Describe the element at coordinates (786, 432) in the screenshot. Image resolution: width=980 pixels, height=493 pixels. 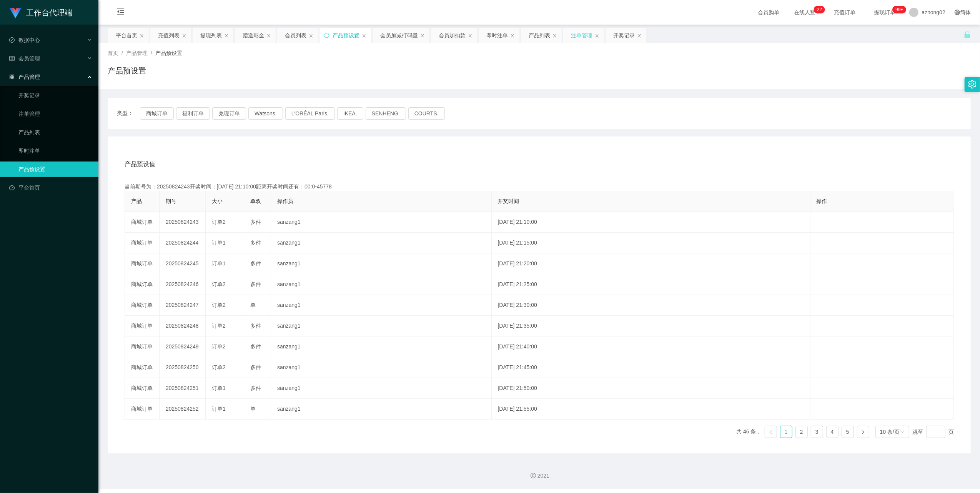
I see `li: 1` at that location.